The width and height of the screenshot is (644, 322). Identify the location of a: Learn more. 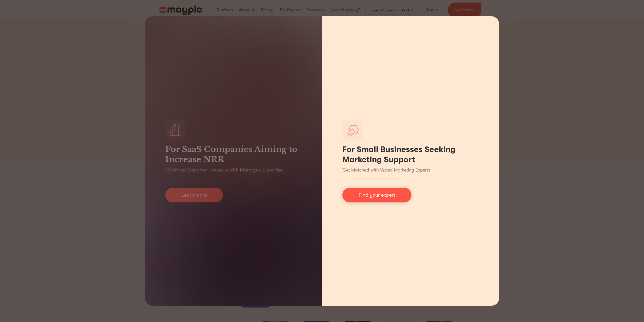
(194, 195).